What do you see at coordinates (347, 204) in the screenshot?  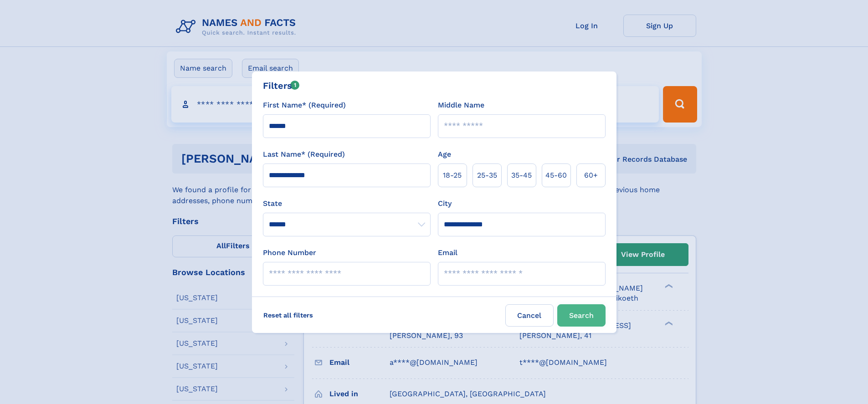 I see `label: State` at bounding box center [347, 204].